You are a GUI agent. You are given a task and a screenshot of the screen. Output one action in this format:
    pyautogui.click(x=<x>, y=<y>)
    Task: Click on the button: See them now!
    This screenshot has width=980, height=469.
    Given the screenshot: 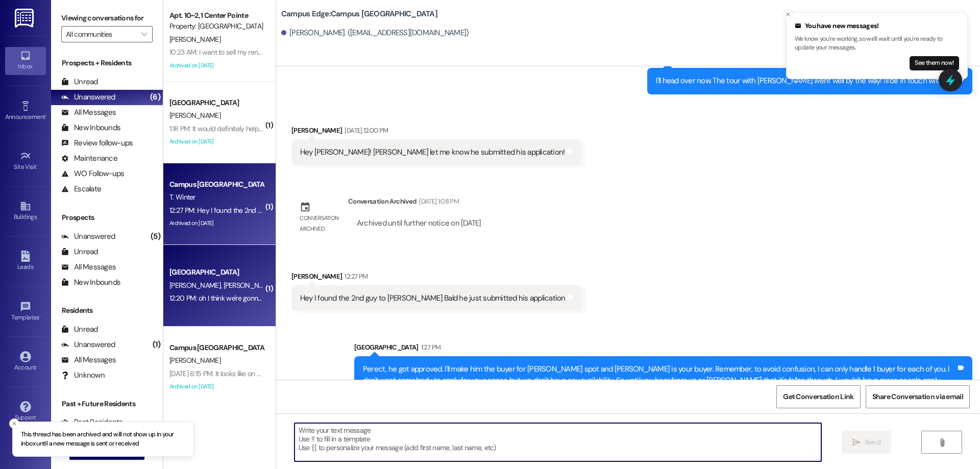 What is the action you would take?
    pyautogui.click(x=934, y=64)
    